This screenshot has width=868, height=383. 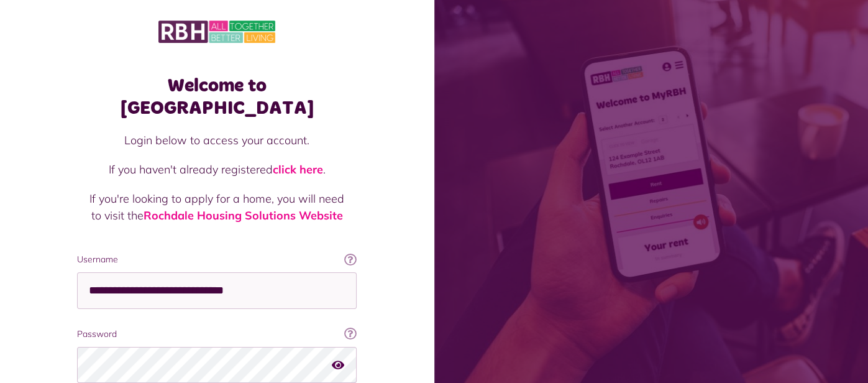 What do you see at coordinates (217, 259) in the screenshot?
I see `label: Username` at bounding box center [217, 259].